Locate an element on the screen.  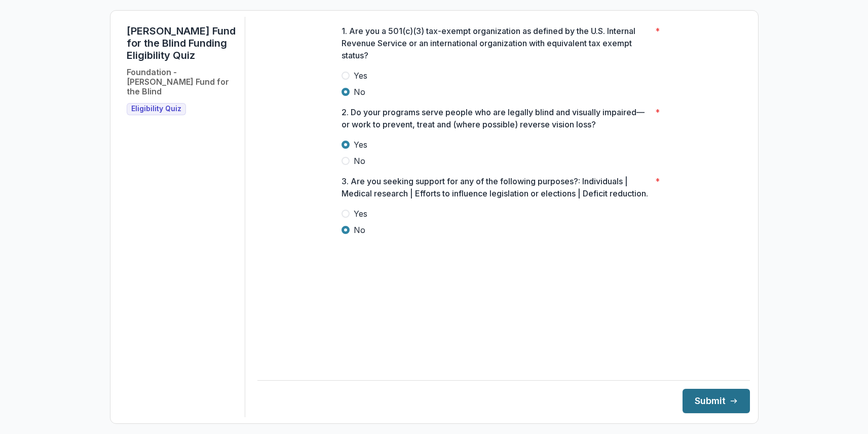
span: Eligibility Quiz is located at coordinates (156, 108).